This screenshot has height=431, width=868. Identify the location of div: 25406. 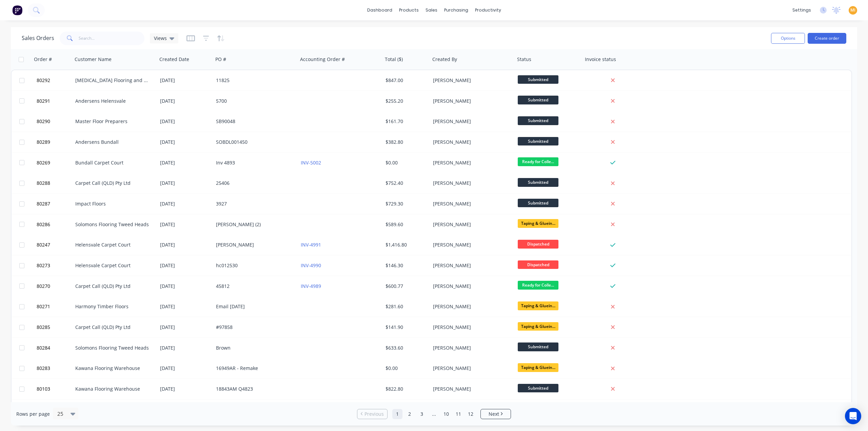
(253, 183).